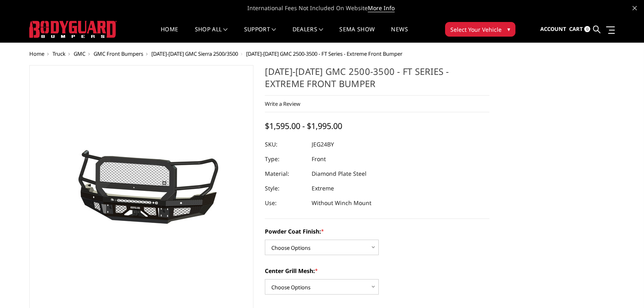 This screenshot has height=308, width=644. Describe the element at coordinates (554, 29) in the screenshot. I see `span: Account` at that location.